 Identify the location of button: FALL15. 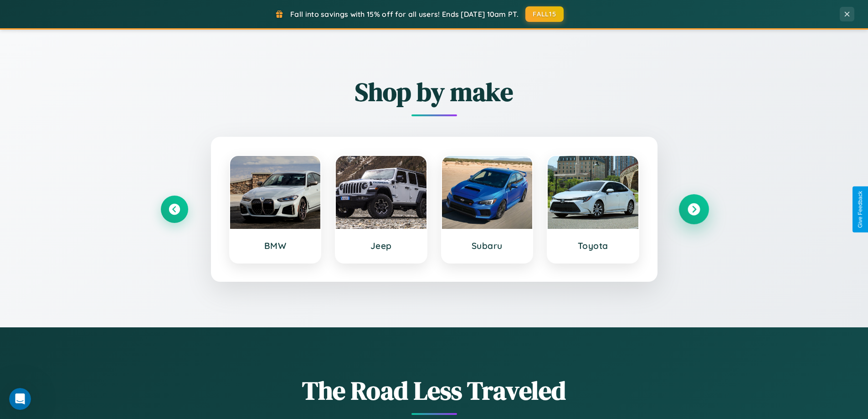
(544, 14).